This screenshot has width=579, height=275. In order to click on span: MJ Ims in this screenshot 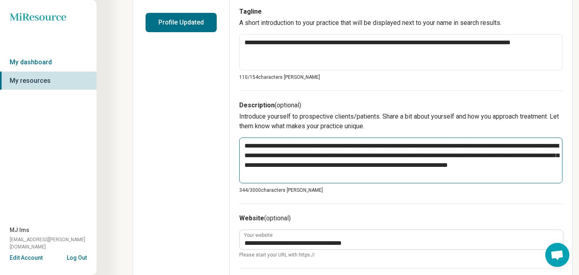, I will do `click(19, 230)`.